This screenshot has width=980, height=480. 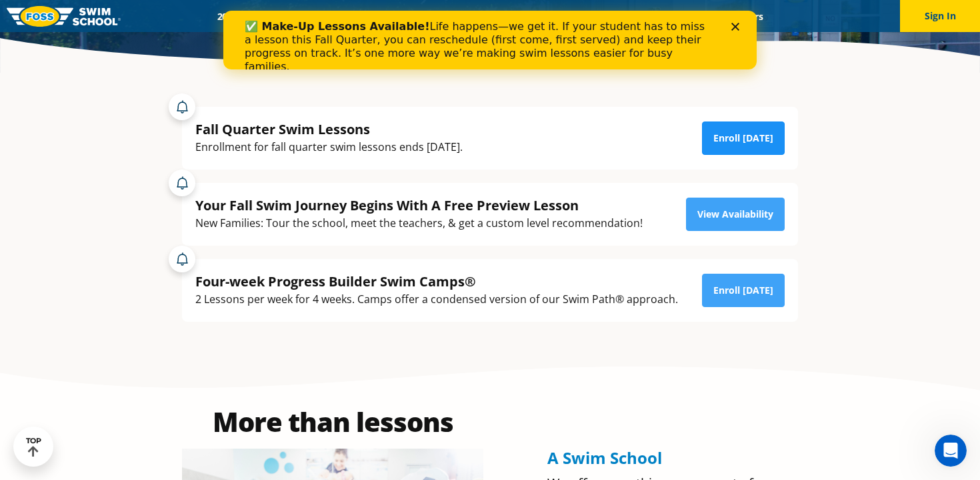 I want to click on a: Swim Path® Program, so click(x=403, y=16).